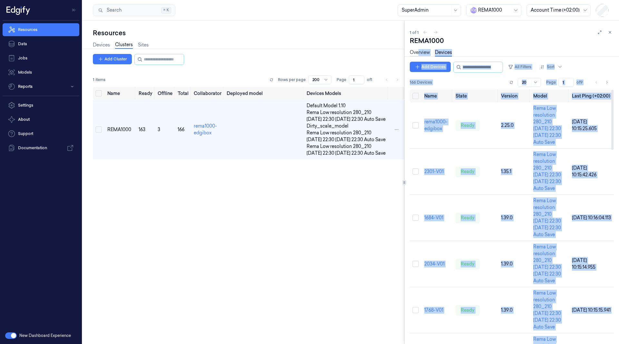 The image size is (619, 344). What do you see at coordinates (146, 93) in the screenshot?
I see `th: Ready` at bounding box center [146, 93].